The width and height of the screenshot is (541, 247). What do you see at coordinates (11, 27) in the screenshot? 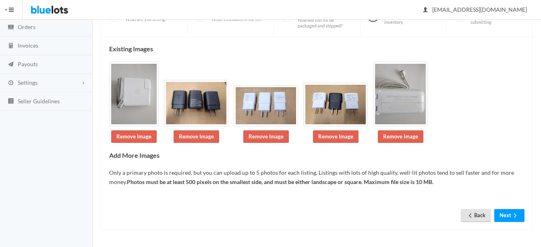
I see `ion-icon: cash` at bounding box center [11, 27].